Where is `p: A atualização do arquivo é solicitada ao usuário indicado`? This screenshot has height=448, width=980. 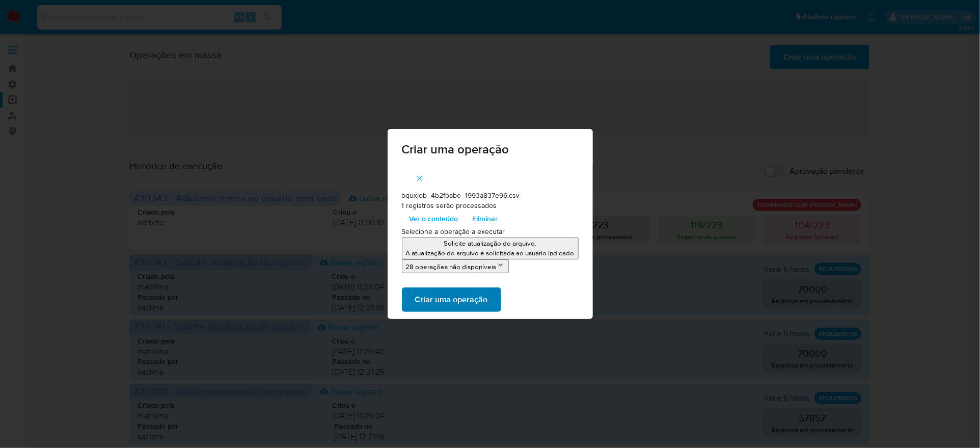 p: A atualização do arquivo é solicitada ao usuário indicado is located at coordinates (490, 253).